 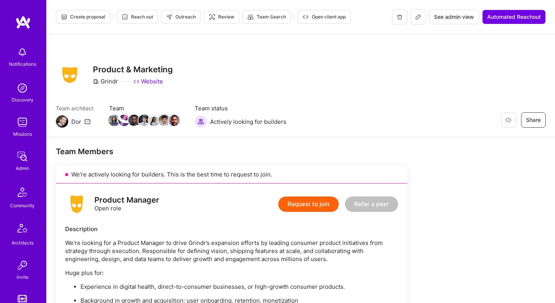 What do you see at coordinates (533, 120) in the screenshot?
I see `span: Share` at bounding box center [533, 120].